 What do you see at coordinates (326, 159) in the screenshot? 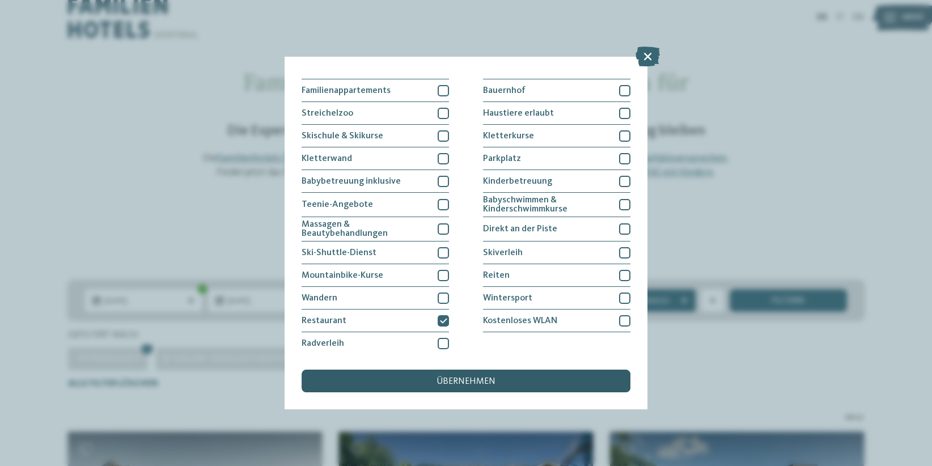
I see `span: Kletterwand` at bounding box center [326, 159].